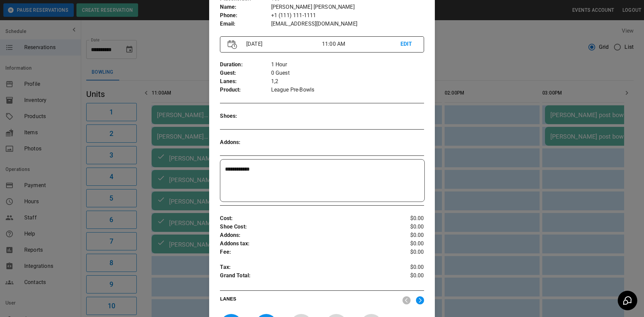  What do you see at coordinates (245, 81) in the screenshot?
I see `p: Lanes :` at bounding box center [245, 81].